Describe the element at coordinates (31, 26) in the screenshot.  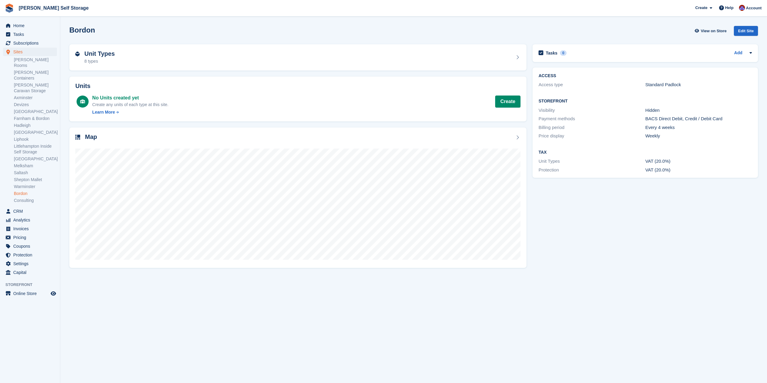
I see `span: Home` at that location.